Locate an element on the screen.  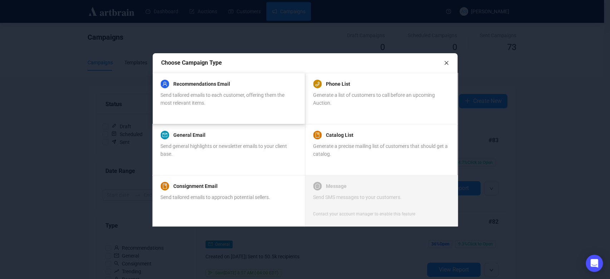
span: Send tailored emails to each customer, offering them the most relevant items. is located at coordinates (222, 99).